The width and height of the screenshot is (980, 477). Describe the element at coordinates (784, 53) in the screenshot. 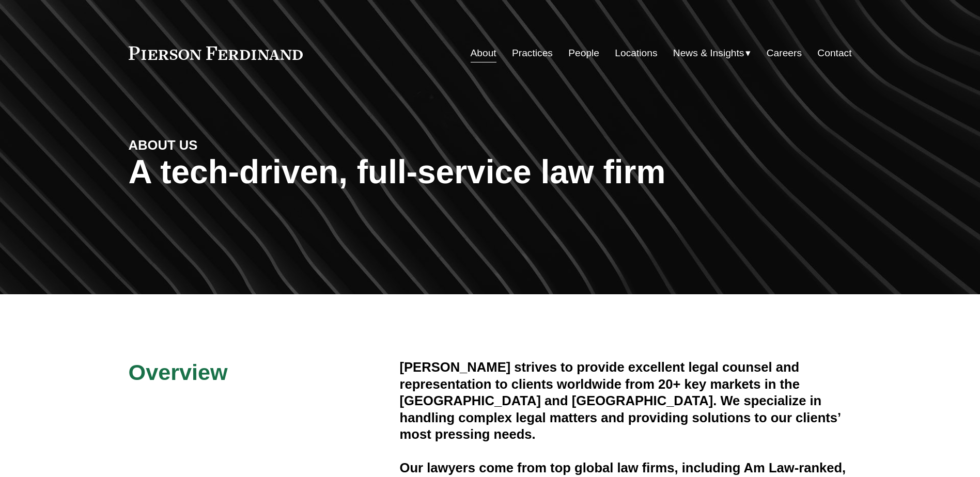

I see `a: Careers` at that location.